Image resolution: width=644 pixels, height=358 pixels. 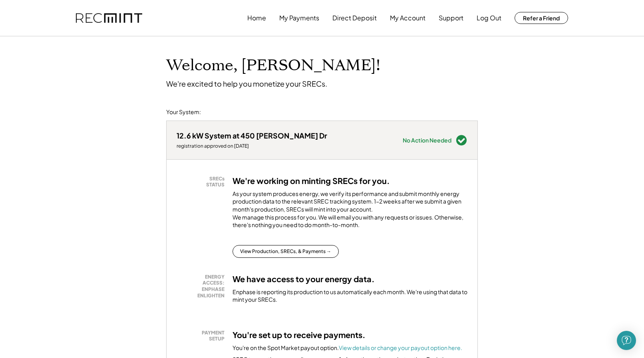 What do you see at coordinates (451, 18) in the screenshot?
I see `button: Support` at bounding box center [451, 18].